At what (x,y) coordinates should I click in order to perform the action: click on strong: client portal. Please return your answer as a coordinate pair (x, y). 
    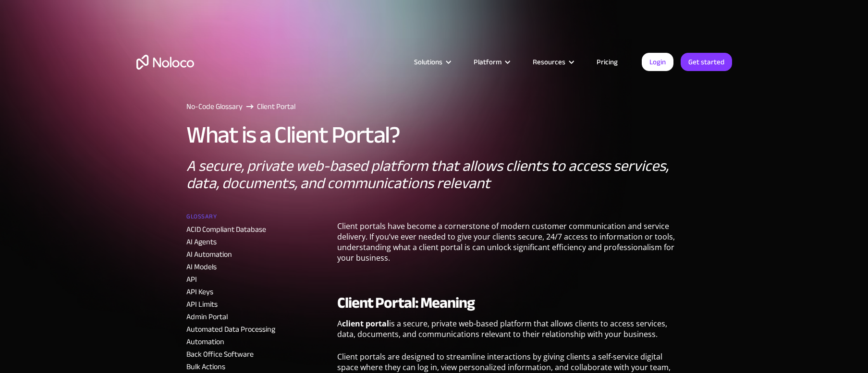
    Looking at the image, I should click on (366, 323).